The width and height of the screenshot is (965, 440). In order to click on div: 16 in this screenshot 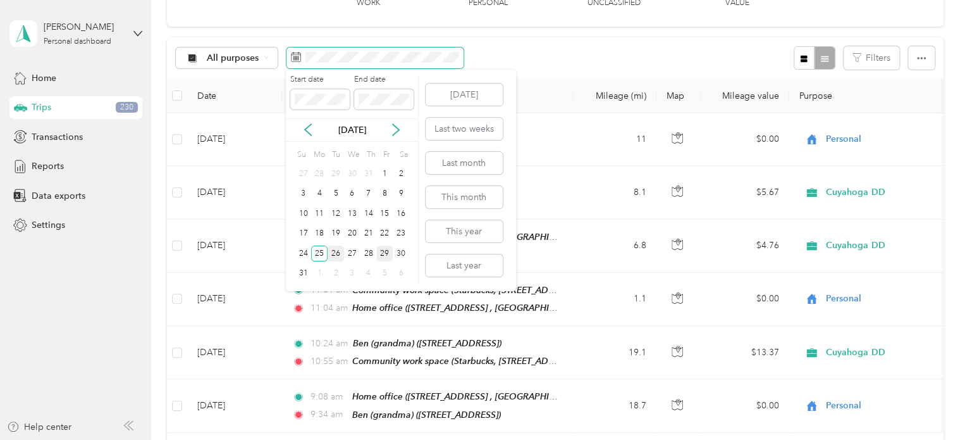, I will do `click(401, 213)`.